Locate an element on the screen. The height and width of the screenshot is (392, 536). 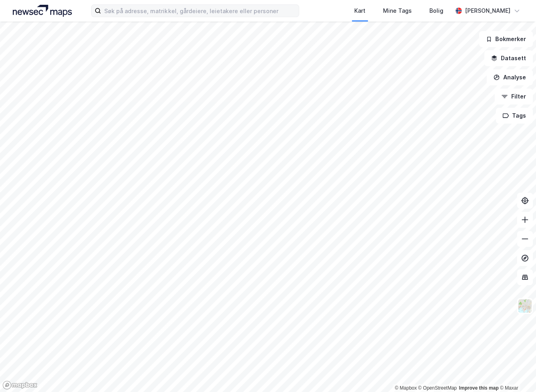
a: Mapbox homepage is located at coordinates (20, 385).